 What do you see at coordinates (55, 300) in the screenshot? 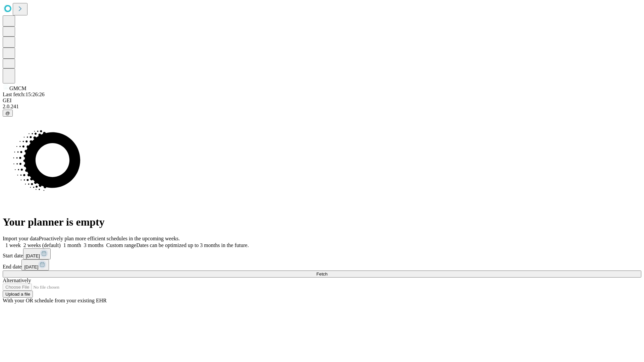
I see `span: With your OR schedule from your existing EHR` at bounding box center [55, 300].